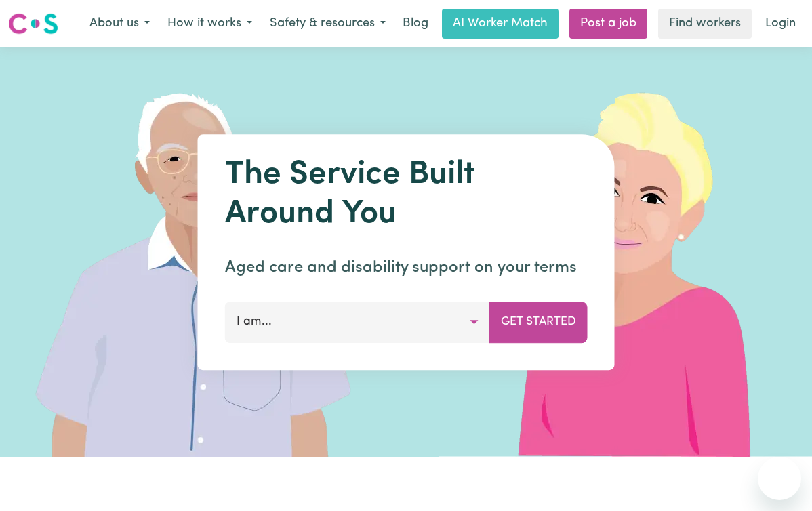 Image resolution: width=812 pixels, height=511 pixels. Describe the element at coordinates (406, 268) in the screenshot. I see `p: Aged care and disability support on your terms` at that location.